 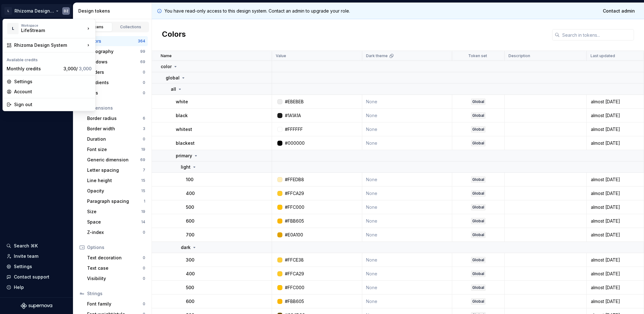 What do you see at coordinates (49, 59) in the screenshot?
I see `div: Available credits` at bounding box center [49, 59].